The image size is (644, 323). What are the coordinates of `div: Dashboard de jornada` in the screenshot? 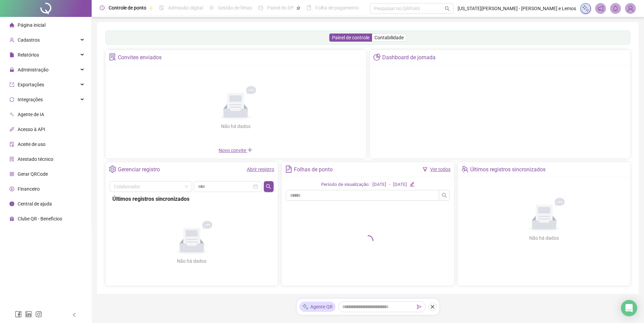 It's located at (409, 58).